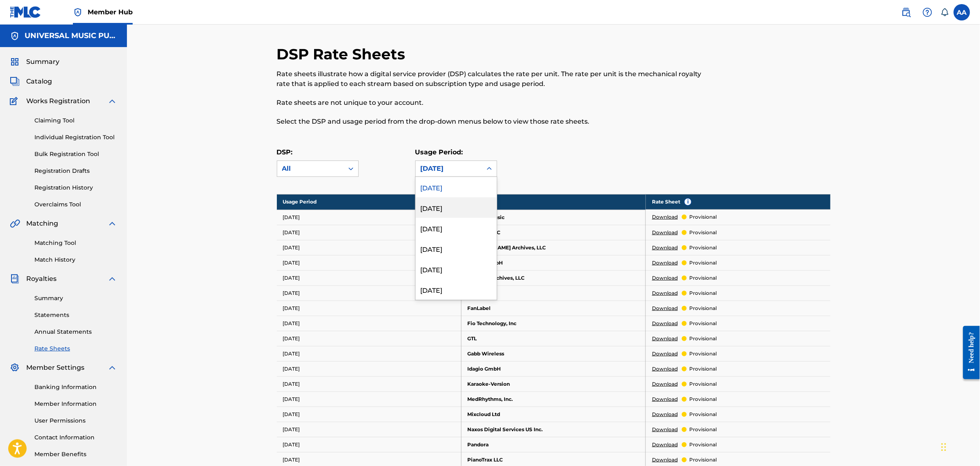  Describe the element at coordinates (284, 152) in the screenshot. I see `label: DSP:` at that location.